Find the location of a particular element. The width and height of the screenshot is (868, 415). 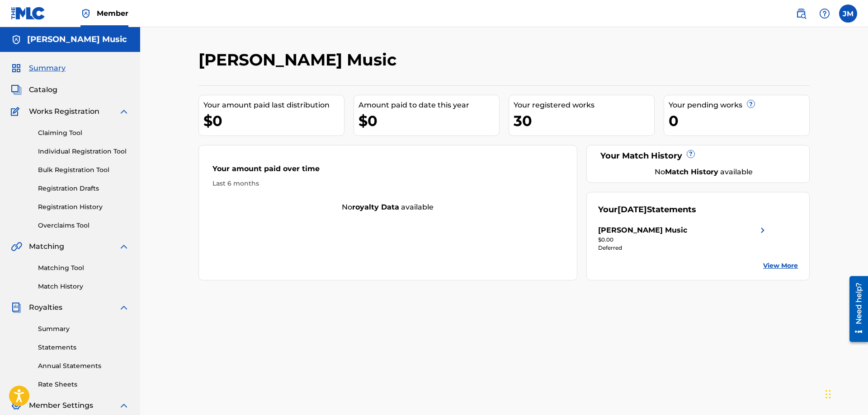

strong: royalty data is located at coordinates (376, 207).